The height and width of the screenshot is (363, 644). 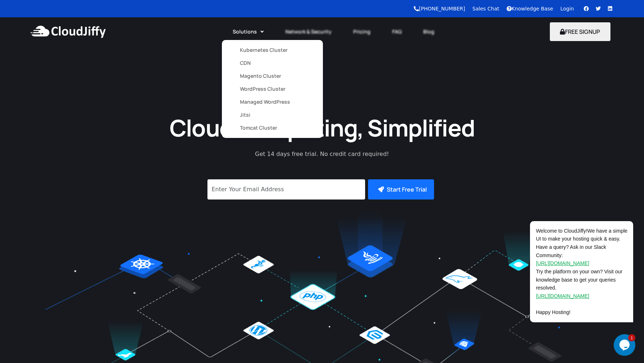 I want to click on div: Welcome to CloudJiffy!We have a simple UI to make your hosting quick & easy. Have a query? Ask in..., so click(x=65, y=116).